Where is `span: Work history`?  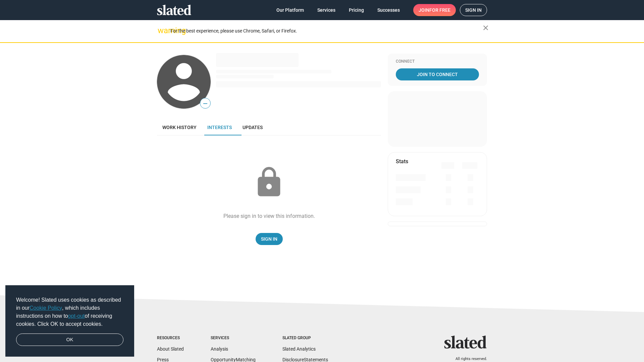 span: Work history is located at coordinates (180, 128).